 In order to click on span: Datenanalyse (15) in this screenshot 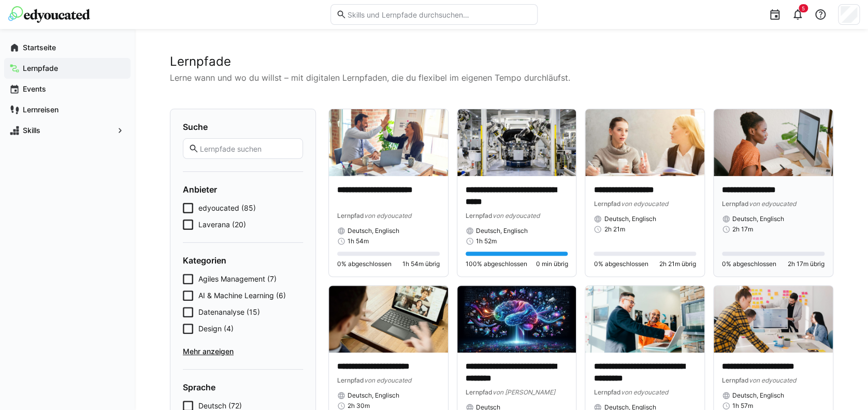, I will do `click(229, 312)`.